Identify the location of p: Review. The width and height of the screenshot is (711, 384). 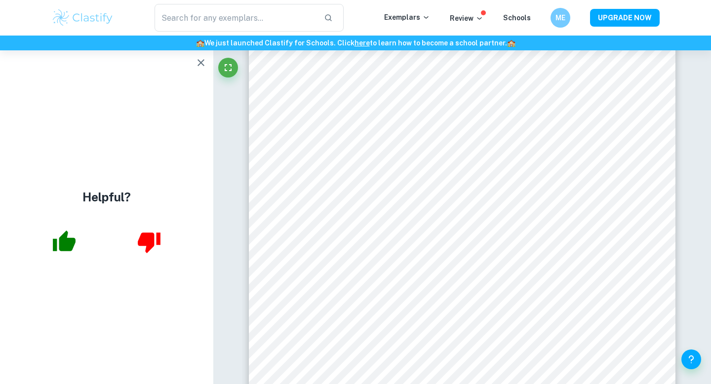
(467, 18).